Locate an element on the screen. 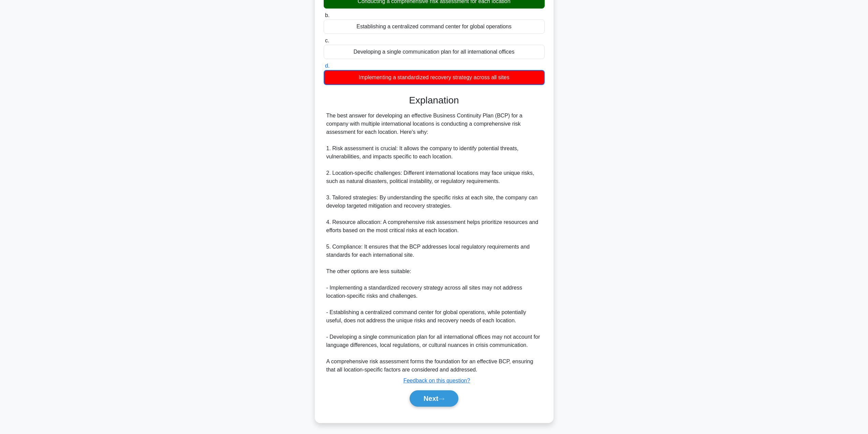  span: d. is located at coordinates (327, 66).